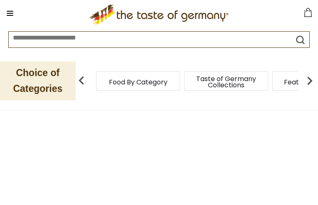 The image size is (318, 205). Describe the element at coordinates (81, 81) in the screenshot. I see `img: previous arrow` at that location.